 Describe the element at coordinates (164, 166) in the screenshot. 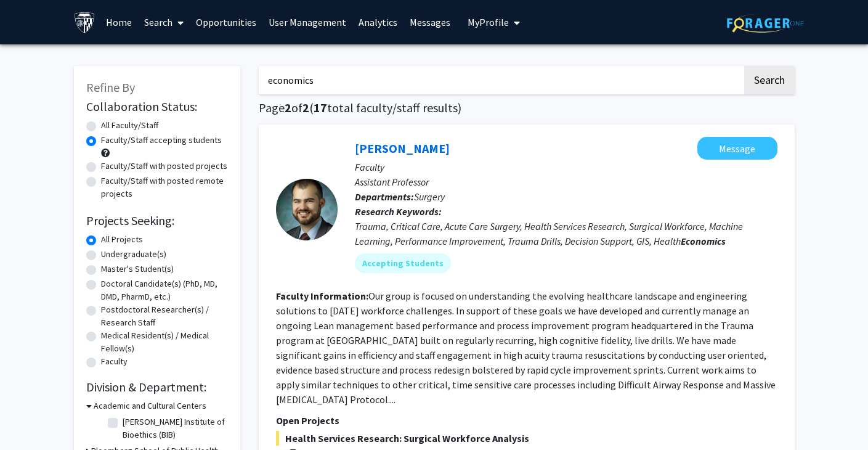

I see `label: Faculty/Staff with posted projects` at that location.